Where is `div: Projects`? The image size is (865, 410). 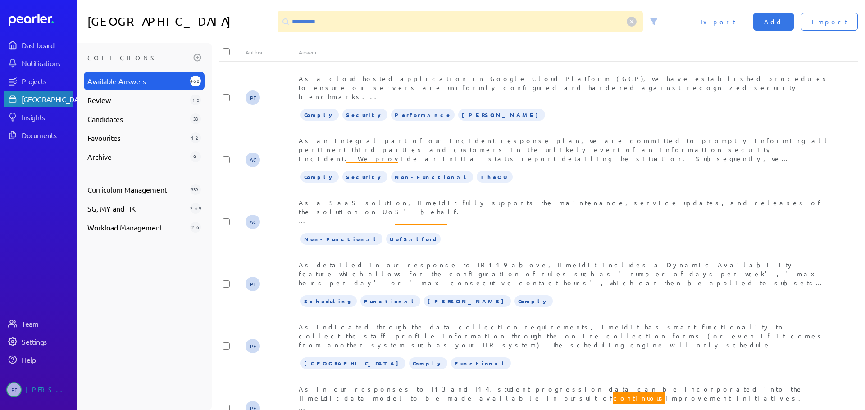
div: Projects is located at coordinates (47, 81).